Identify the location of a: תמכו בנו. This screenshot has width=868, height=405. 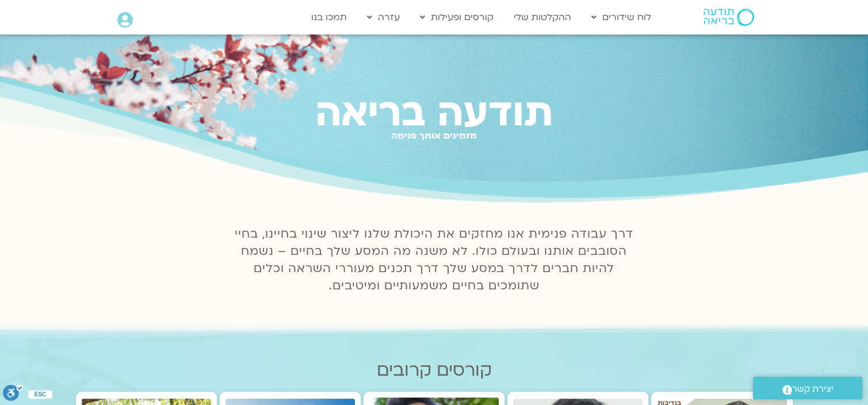
(329, 17).